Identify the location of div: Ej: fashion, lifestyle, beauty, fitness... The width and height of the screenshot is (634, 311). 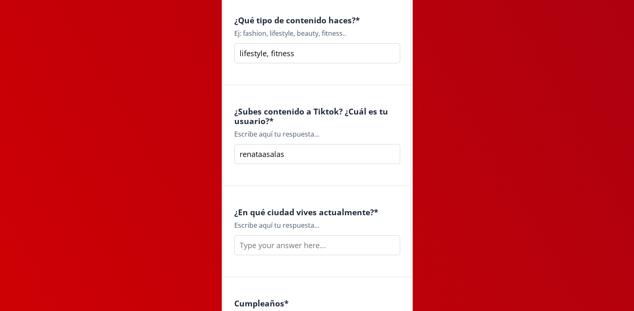
(317, 33).